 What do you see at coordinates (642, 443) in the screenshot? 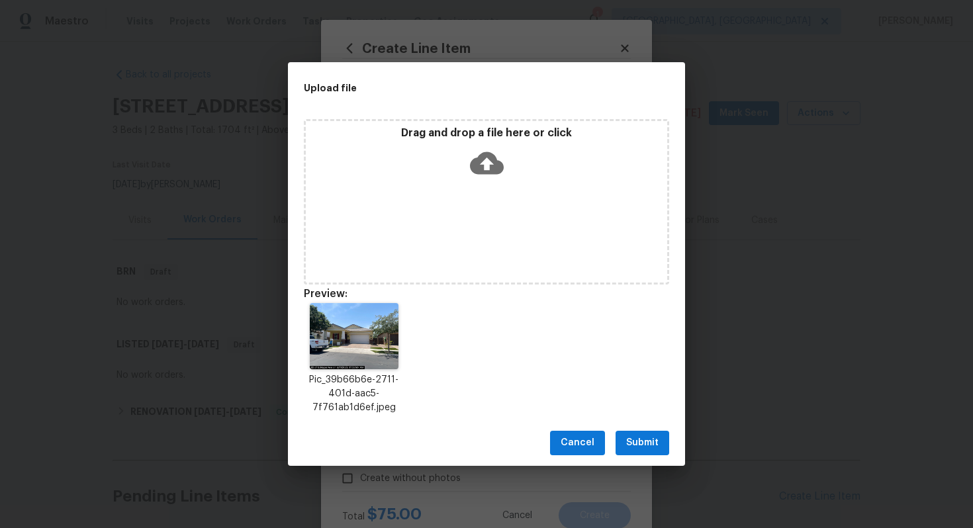
I see `button: Submit` at bounding box center [642, 443].